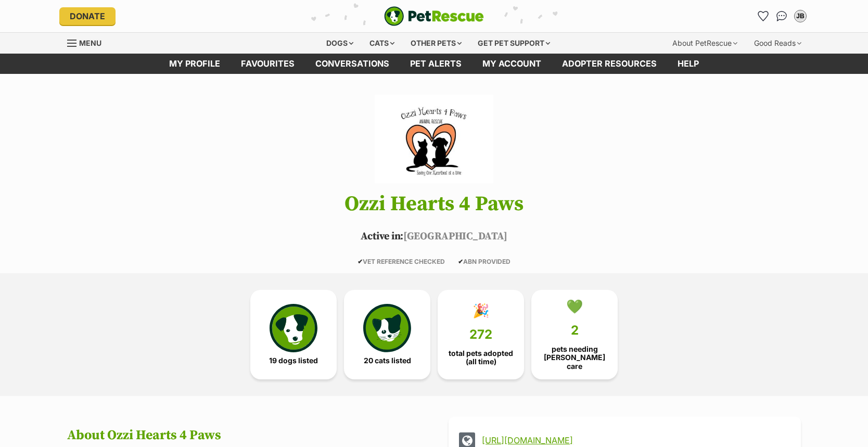  What do you see at coordinates (382, 44) in the screenshot?
I see `div: Cats` at bounding box center [382, 44].